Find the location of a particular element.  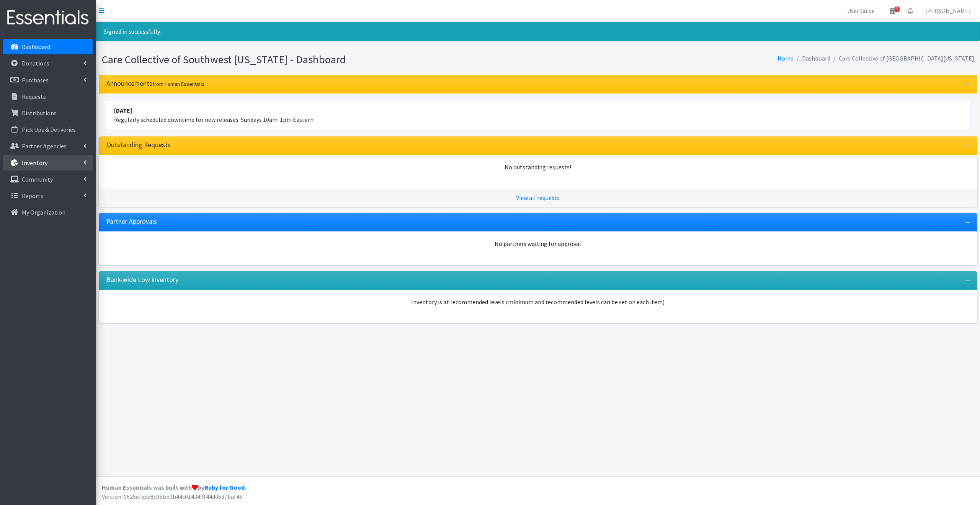

p: Pick Ups & Deliveries is located at coordinates (49, 129).